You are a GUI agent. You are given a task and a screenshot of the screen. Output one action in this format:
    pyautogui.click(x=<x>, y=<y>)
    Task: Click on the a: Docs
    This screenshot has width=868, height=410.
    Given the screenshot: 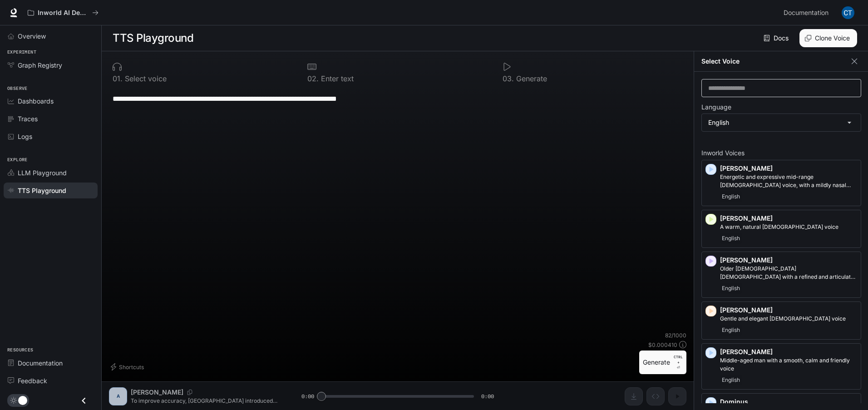 What is the action you would take?
    pyautogui.click(x=777, y=38)
    